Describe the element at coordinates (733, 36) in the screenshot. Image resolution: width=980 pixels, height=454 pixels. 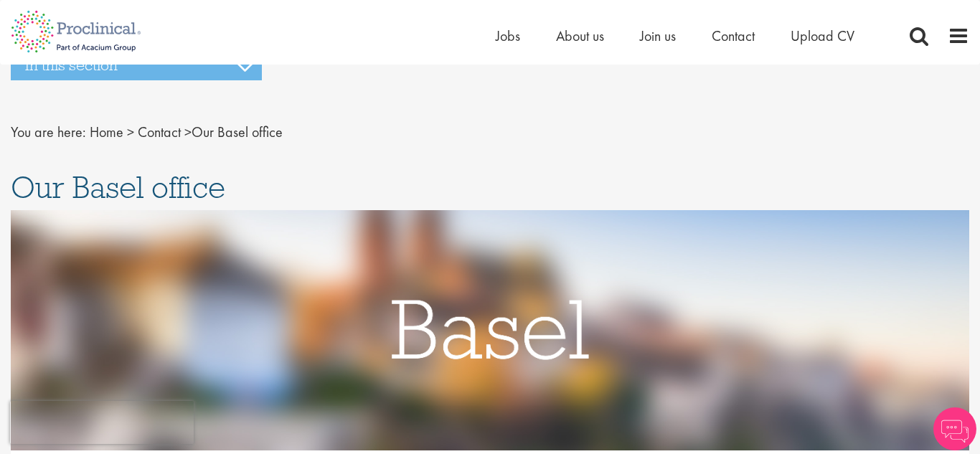
I see `a: Contact` at that location.